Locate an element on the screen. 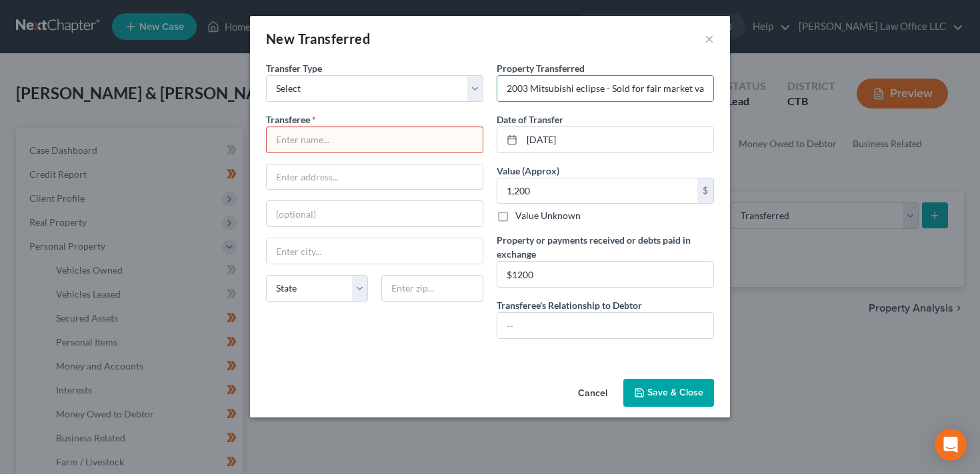  label: Value Unknown is located at coordinates (548, 216).